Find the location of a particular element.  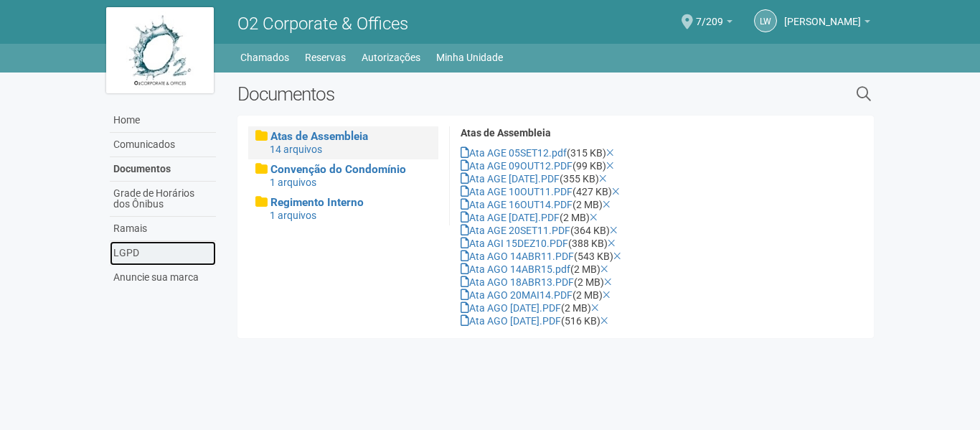

a: Chamados is located at coordinates (265, 57).